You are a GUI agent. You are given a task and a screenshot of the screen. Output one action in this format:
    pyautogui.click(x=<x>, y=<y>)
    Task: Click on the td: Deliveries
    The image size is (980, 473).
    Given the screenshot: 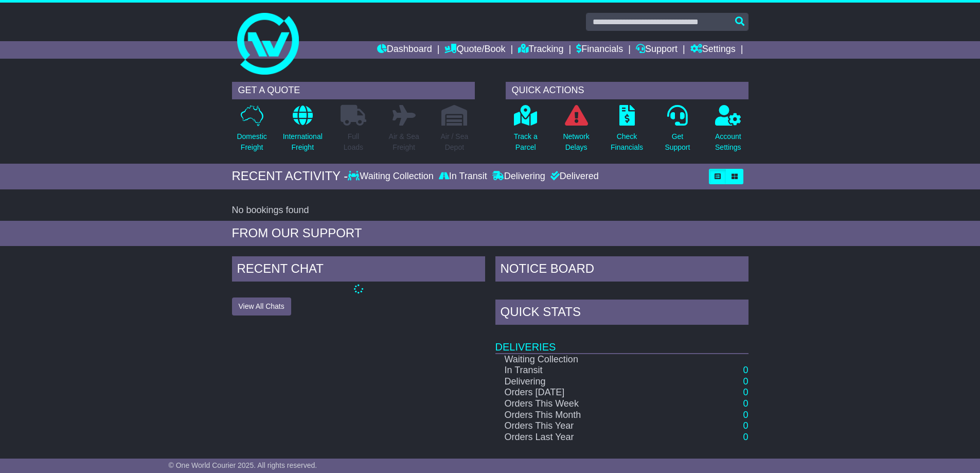 What is the action you would take?
    pyautogui.click(x=622, y=340)
    